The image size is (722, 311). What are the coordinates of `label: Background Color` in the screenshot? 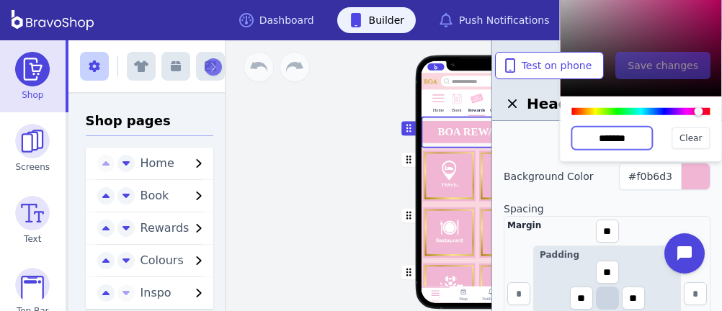 It's located at (548, 177).